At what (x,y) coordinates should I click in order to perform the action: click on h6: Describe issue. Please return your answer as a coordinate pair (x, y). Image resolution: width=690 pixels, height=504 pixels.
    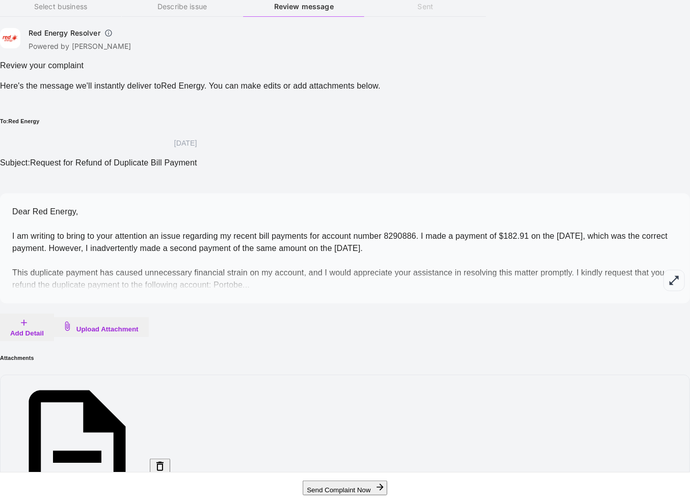
    Looking at the image, I should click on (182, 7).